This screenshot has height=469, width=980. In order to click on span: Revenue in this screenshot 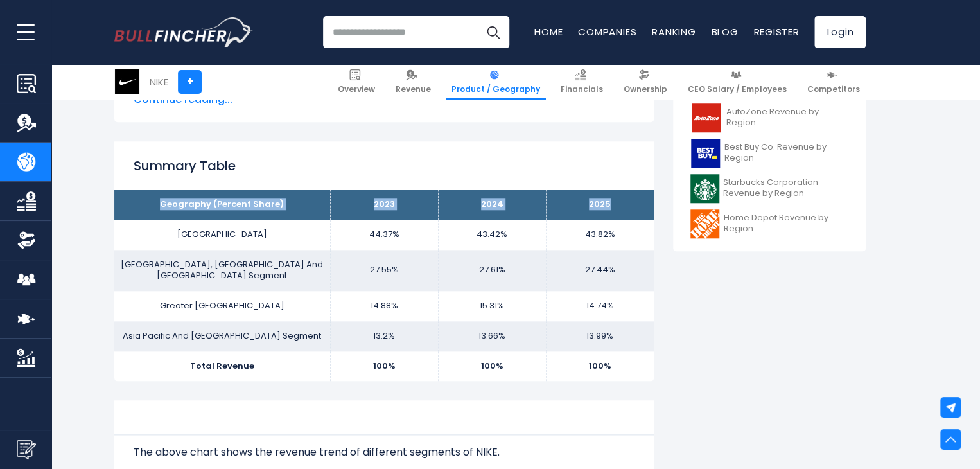, I will do `click(413, 89)`.